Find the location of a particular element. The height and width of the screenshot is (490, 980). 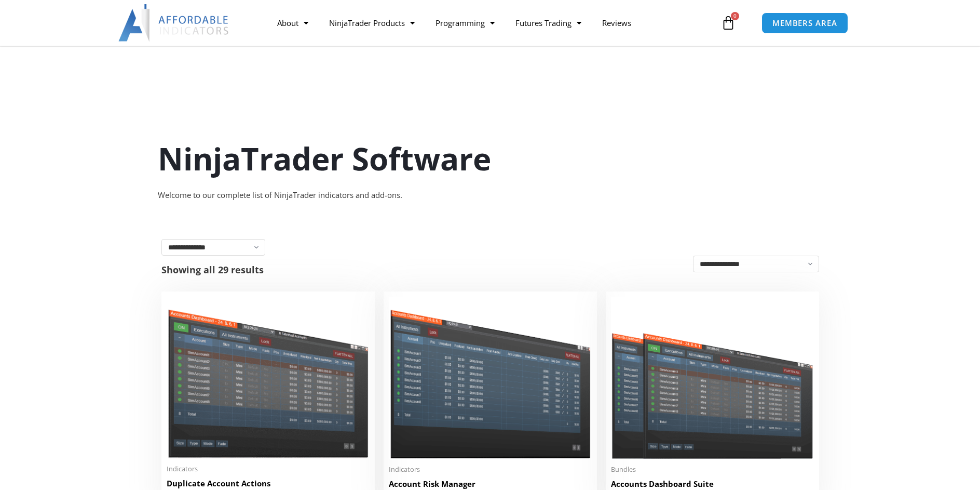

h2: Duplicate Account Actions is located at coordinates (268, 484).